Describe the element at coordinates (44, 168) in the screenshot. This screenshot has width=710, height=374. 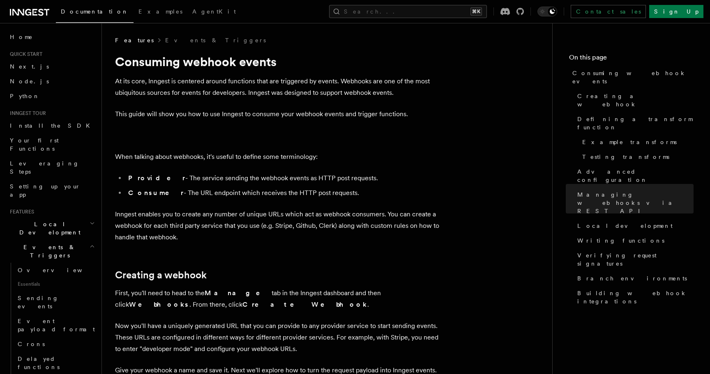
I see `span: Leveraging Steps` at that location.